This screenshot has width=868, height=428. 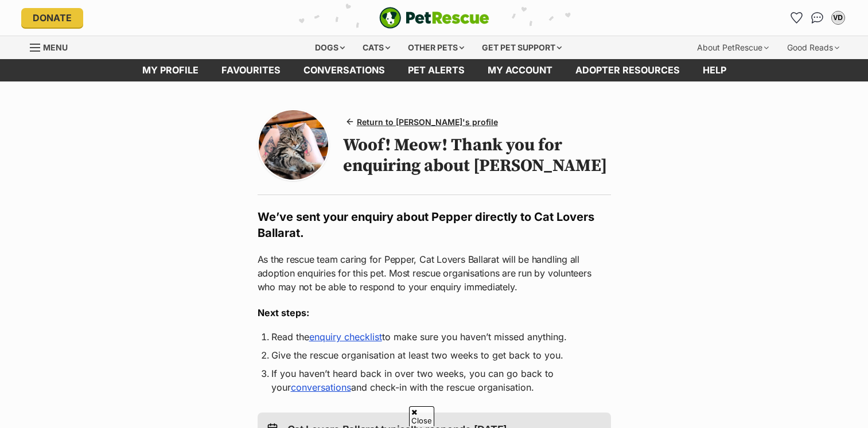 What do you see at coordinates (436, 47) in the screenshot?
I see `div: Other pets` at bounding box center [436, 47].